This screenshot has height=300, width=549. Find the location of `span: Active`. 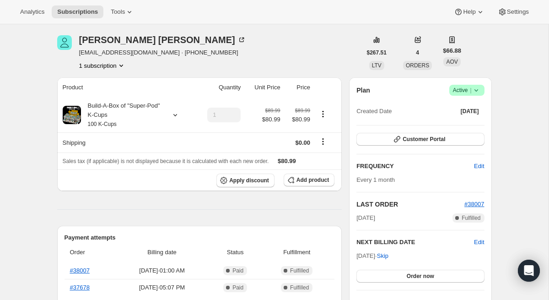

span: Active is located at coordinates (467, 90).